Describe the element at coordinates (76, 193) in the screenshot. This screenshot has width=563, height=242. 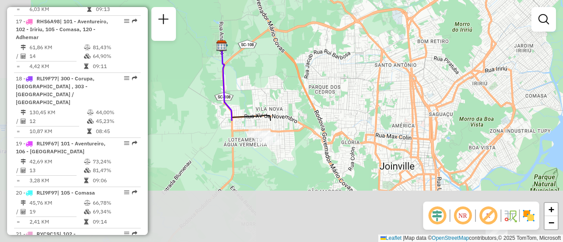
I see `span: | 105 - Comasa` at that location.